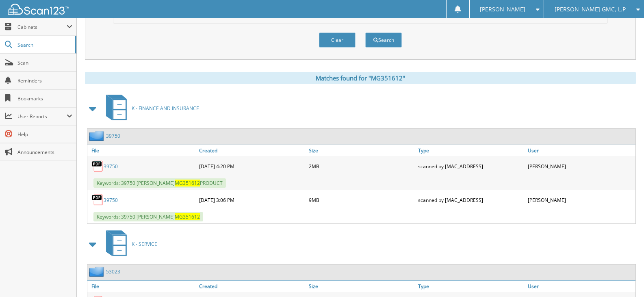 This screenshot has width=644, height=297. Describe the element at coordinates (39, 9) in the screenshot. I see `img: scan123-logo-white.svg` at that location.